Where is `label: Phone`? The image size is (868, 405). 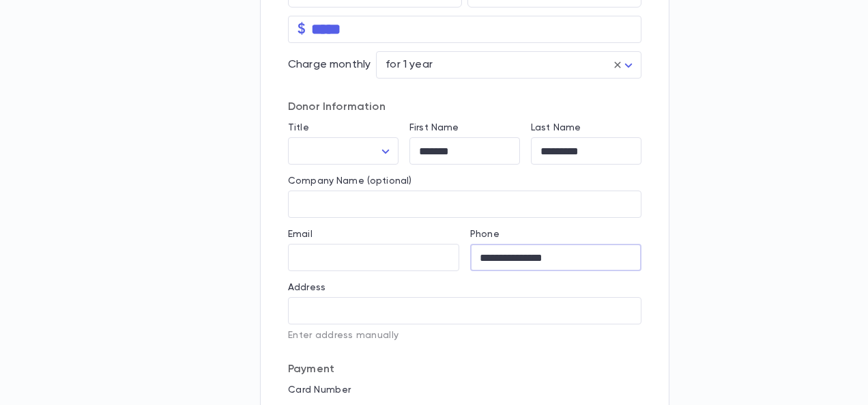
label: Phone is located at coordinates (484, 234).